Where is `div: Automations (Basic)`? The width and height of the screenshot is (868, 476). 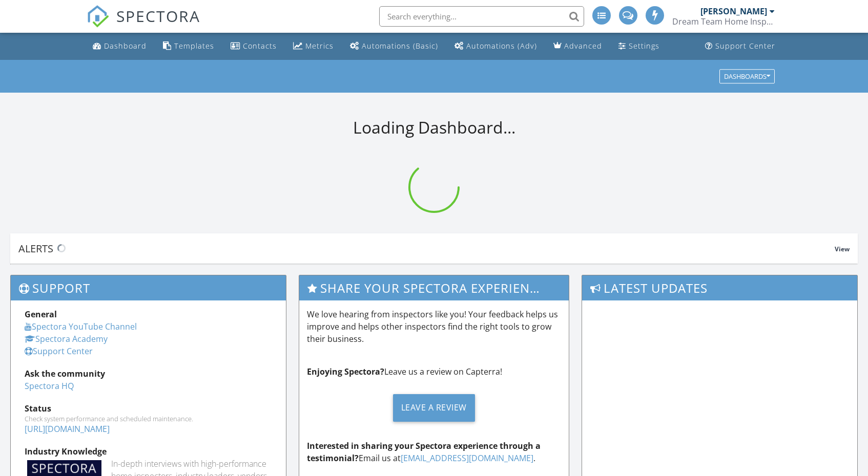 div: Automations (Basic) is located at coordinates (400, 45).